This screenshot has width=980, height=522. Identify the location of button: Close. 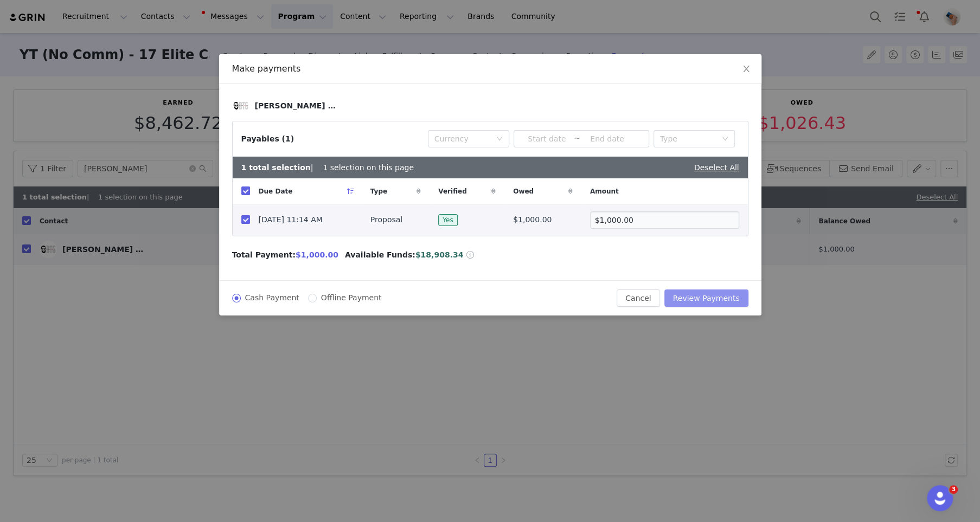
(747, 69).